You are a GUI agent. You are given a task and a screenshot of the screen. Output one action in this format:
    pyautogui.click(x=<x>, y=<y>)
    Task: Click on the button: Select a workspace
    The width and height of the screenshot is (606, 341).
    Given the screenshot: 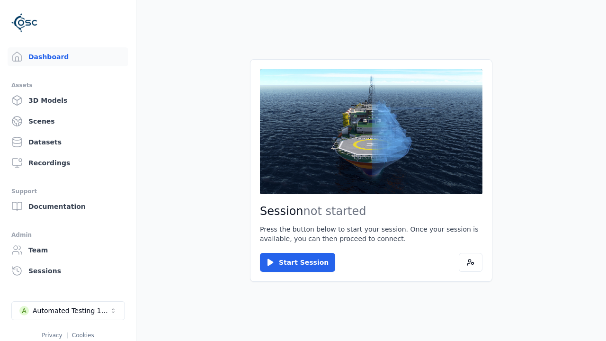 What is the action you would take?
    pyautogui.click(x=68, y=311)
    